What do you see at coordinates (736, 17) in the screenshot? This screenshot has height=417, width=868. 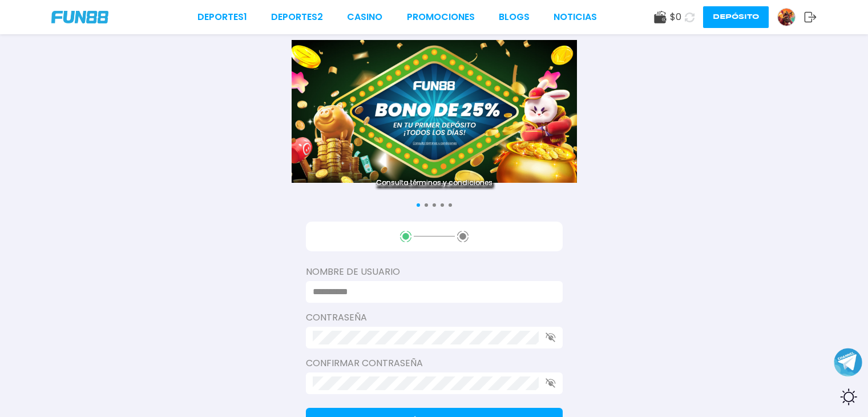 I see `button: Depósito` at bounding box center [736, 17].